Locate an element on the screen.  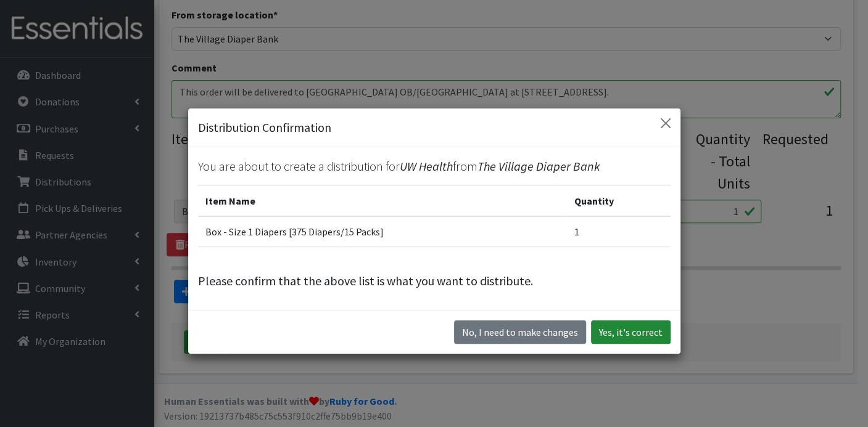
button: Yes, it's correct is located at coordinates (630, 332).